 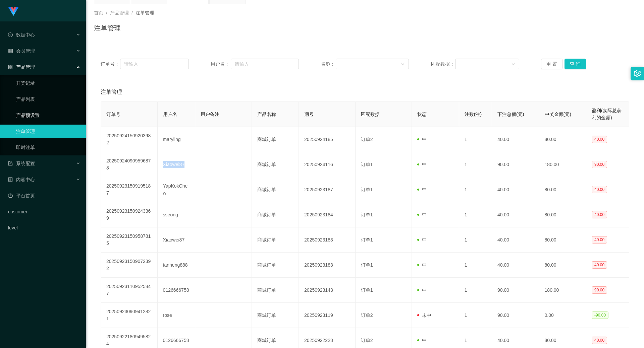 I want to click on span: 用户备注, so click(x=210, y=114).